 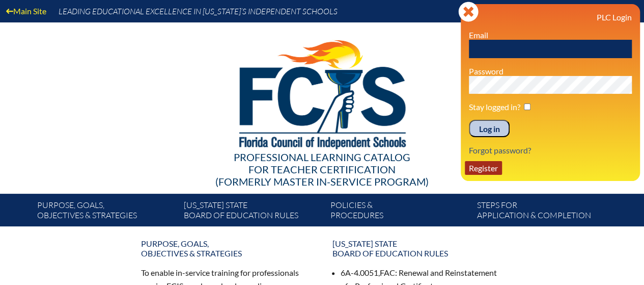 I want to click on label: Email, so click(x=478, y=35).